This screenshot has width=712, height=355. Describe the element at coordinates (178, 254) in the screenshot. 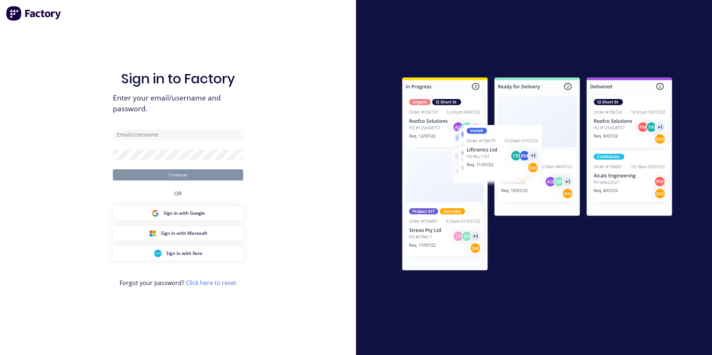

I see `button: Xero Sign inSign in with Xero` at that location.